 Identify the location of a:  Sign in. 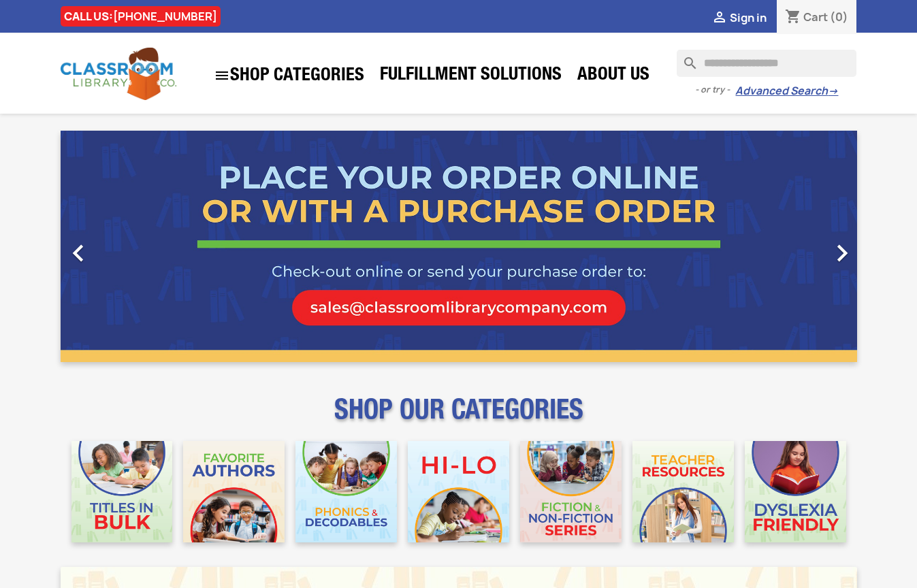
(739, 18).